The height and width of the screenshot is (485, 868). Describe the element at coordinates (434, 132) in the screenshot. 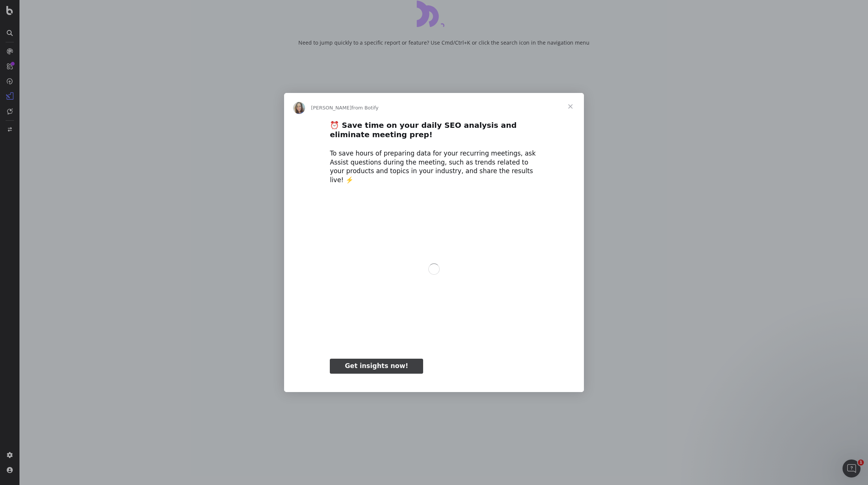

I see `h2: ⏰ Save time on your daily SEO analysis and eliminate meeting prep!` at that location.